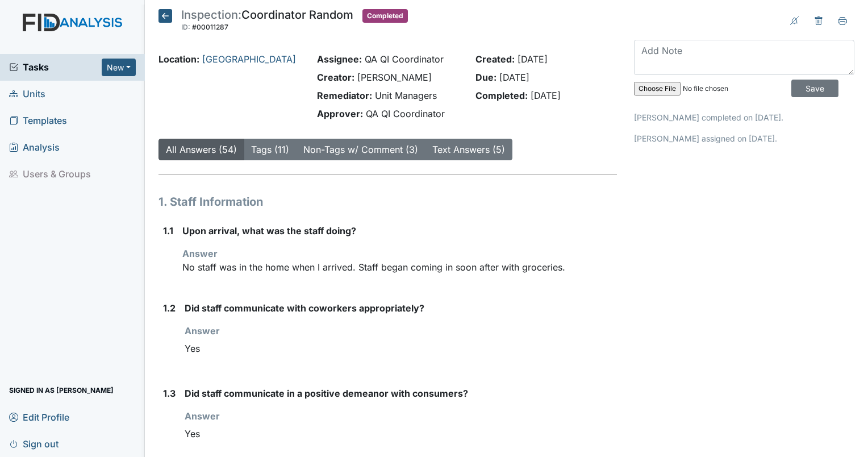  Describe the element at coordinates (269, 231) in the screenshot. I see `label: Upon arrival, what was the staff doing?` at that location.